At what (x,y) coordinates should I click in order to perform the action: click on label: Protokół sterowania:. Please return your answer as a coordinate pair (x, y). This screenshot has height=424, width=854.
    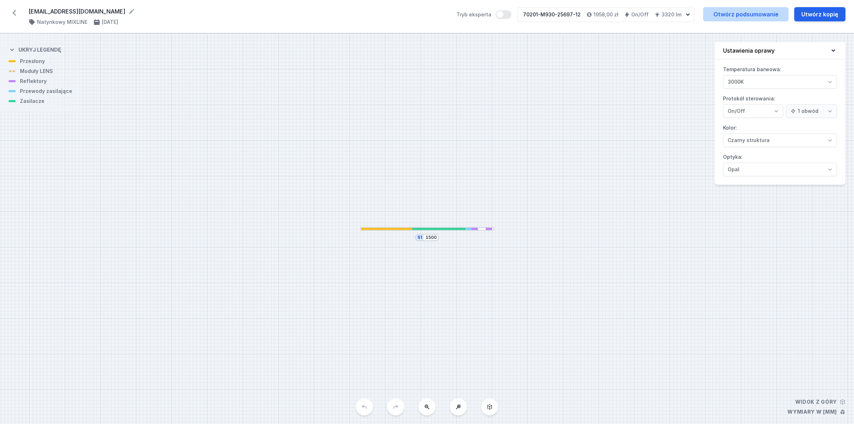
    Looking at the image, I should click on (780, 105).